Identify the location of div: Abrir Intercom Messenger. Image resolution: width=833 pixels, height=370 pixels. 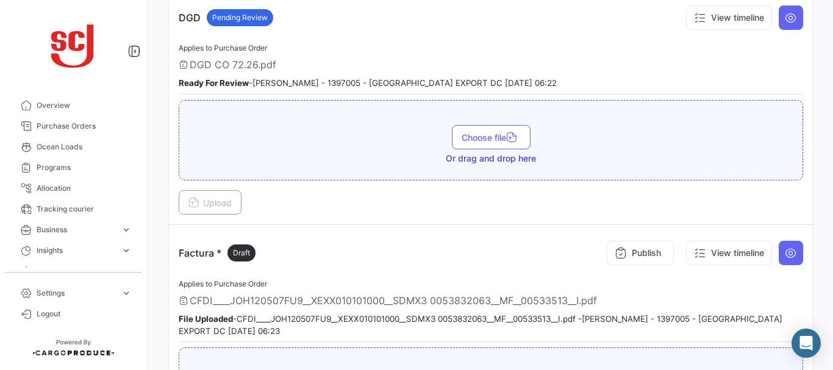
(806, 343).